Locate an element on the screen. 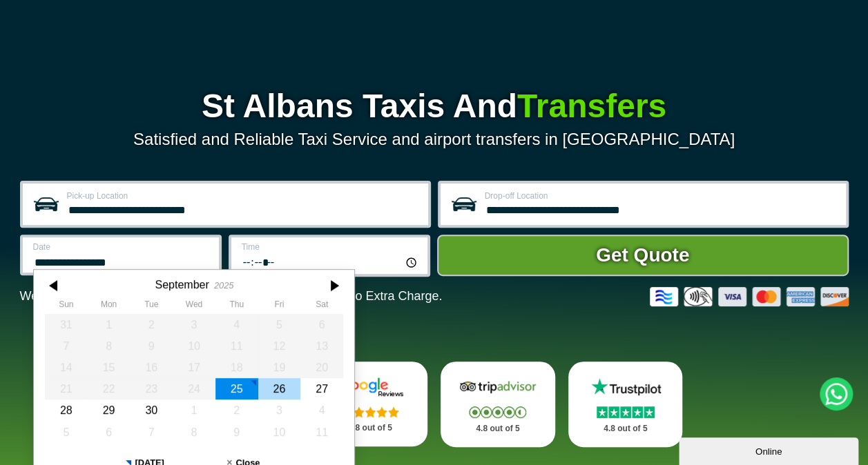  img: Trustpilot is located at coordinates (625, 387).